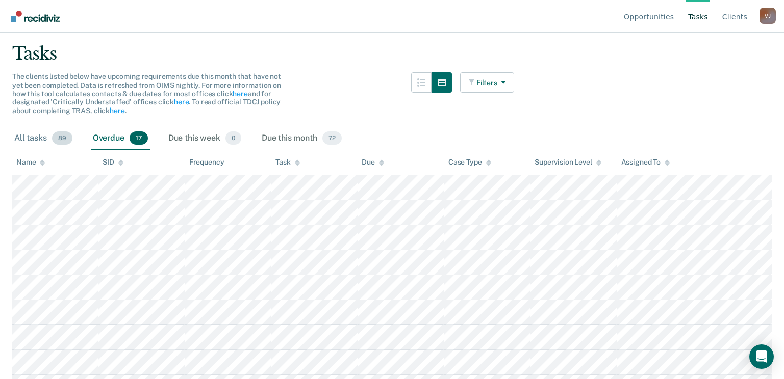 This screenshot has width=784, height=379. I want to click on button: Profile dropdown button, so click(768, 16).